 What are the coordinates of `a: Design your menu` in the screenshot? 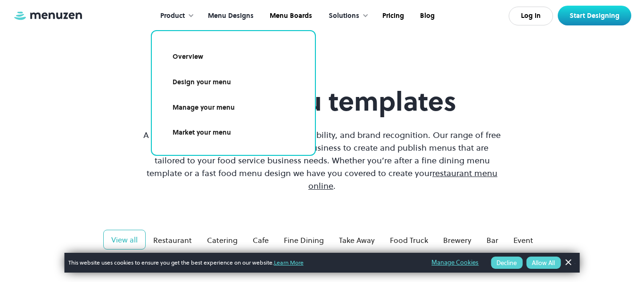 It's located at (233, 83).